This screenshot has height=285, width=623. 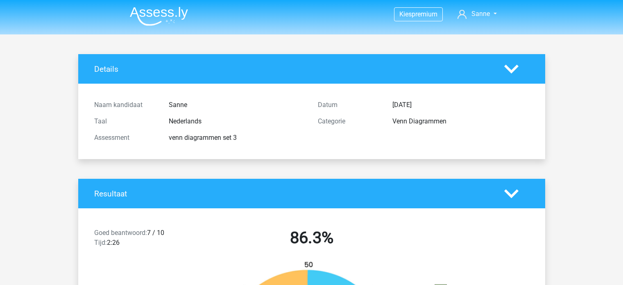 I want to click on div: Venn Diagrammen, so click(x=461, y=121).